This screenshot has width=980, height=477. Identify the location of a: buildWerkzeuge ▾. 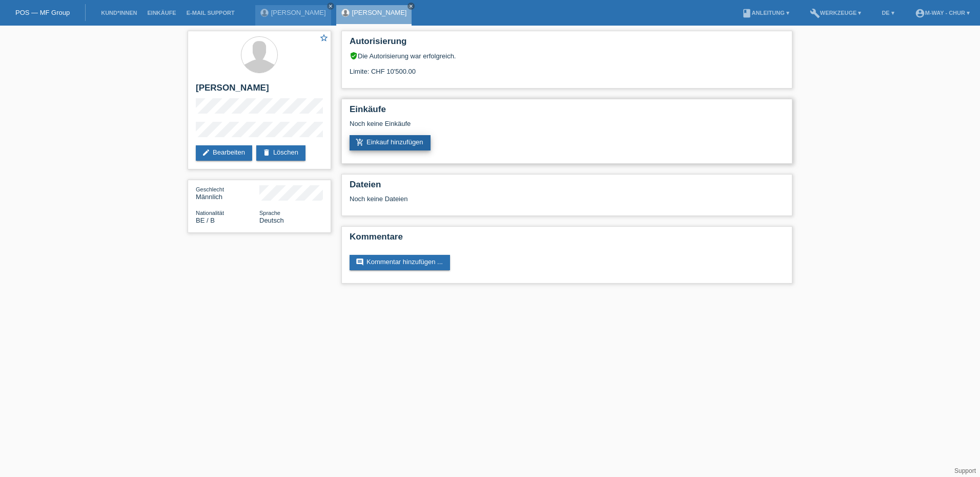
(836, 13).